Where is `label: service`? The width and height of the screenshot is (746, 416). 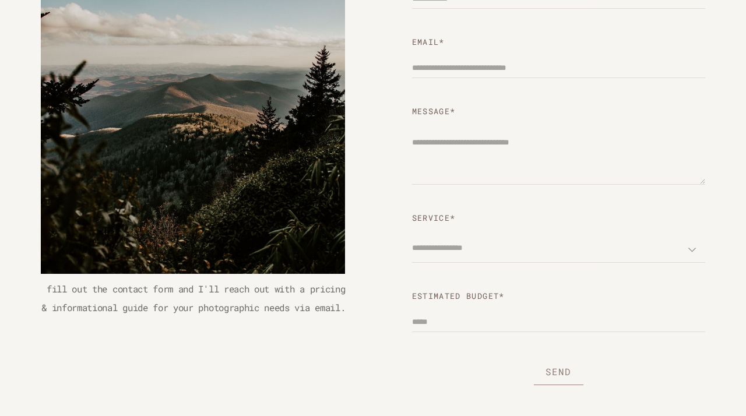
label: service is located at coordinates (558, 218).